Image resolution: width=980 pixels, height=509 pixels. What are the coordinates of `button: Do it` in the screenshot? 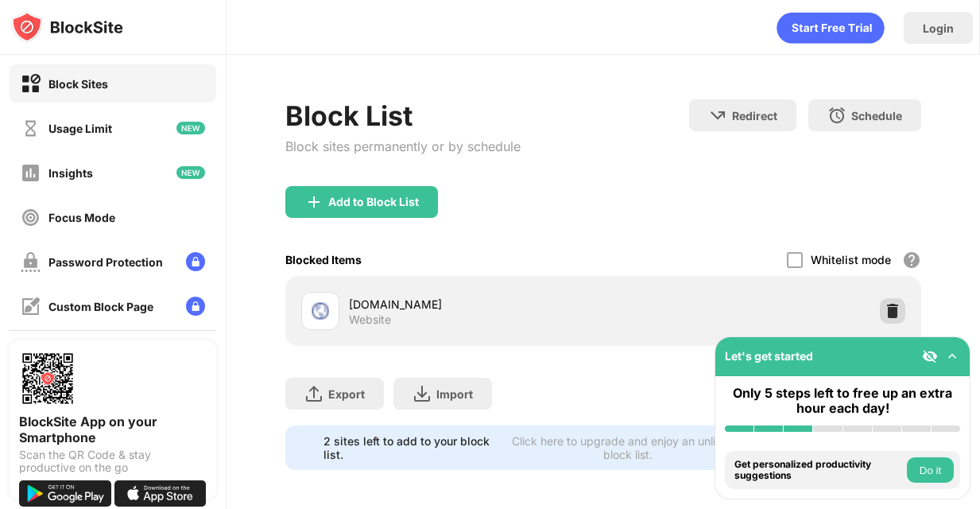 It's located at (930, 470).